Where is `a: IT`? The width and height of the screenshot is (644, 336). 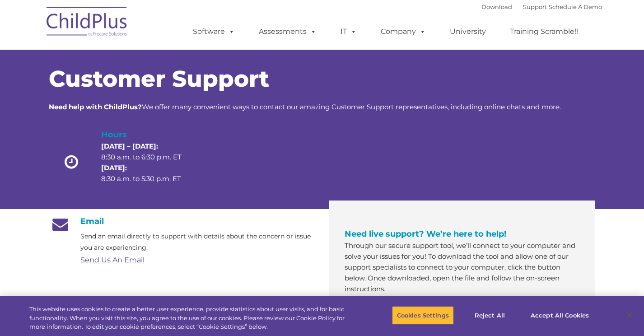
a: IT is located at coordinates (349, 32).